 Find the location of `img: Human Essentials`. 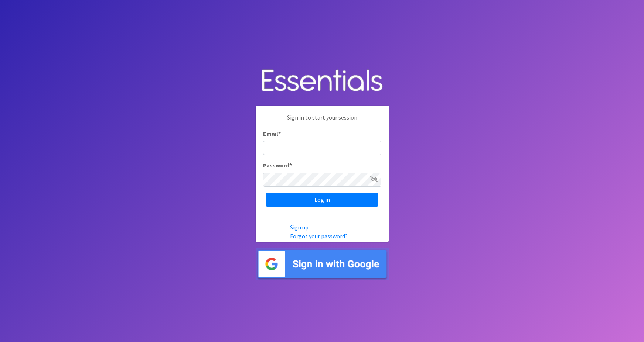

img: Human Essentials is located at coordinates (322, 81).